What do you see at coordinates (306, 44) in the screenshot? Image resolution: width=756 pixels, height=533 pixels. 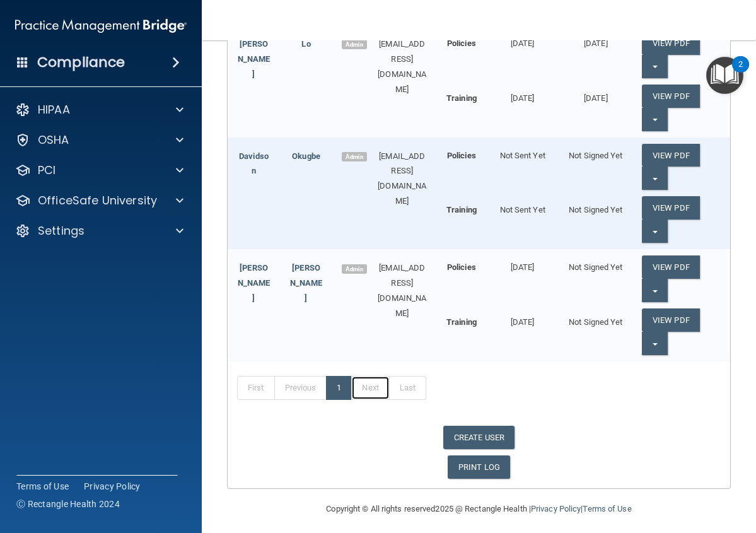 I see `a: Lo` at bounding box center [306, 44].